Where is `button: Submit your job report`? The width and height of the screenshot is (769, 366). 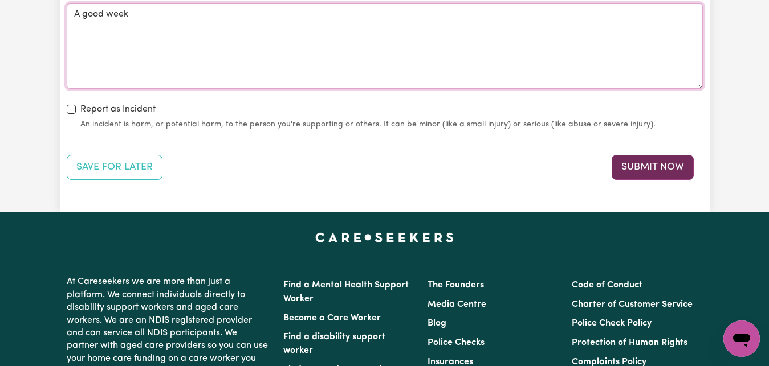 button: Submit your job report is located at coordinates (652, 167).